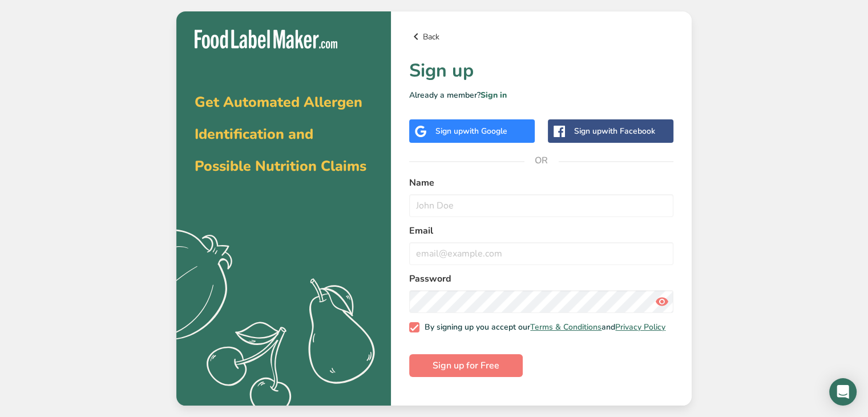 The image size is (868, 417). I want to click on span: By signing up you accept our and, so click(543, 327).